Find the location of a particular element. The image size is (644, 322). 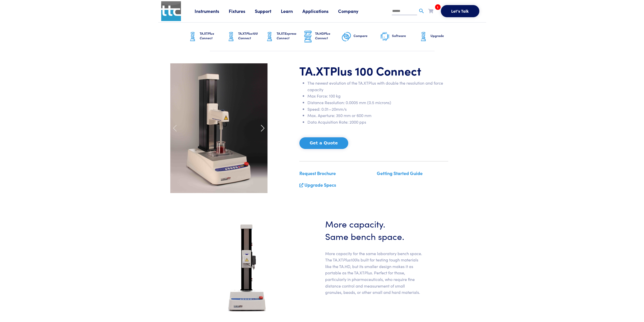

h1: TA.XT is located at coordinates (374, 71).